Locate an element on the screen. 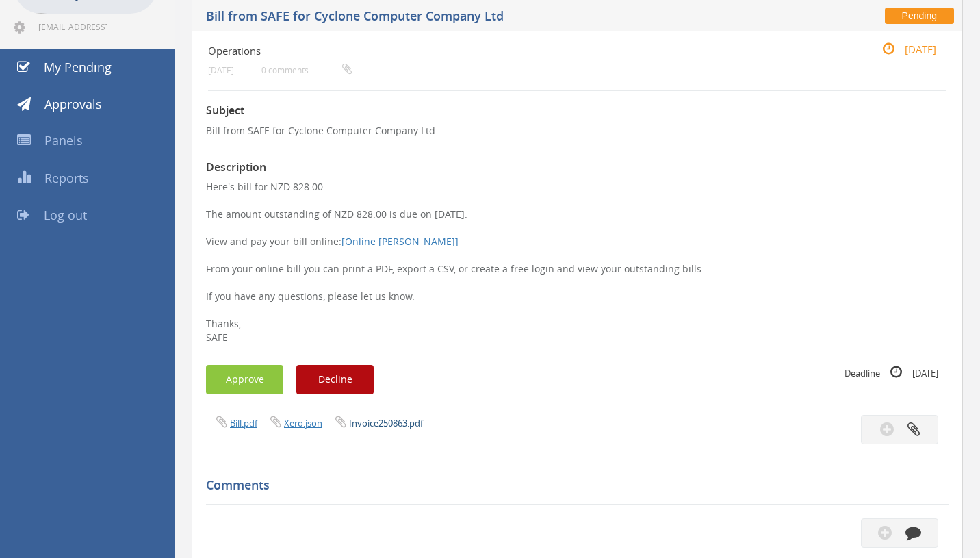 This screenshot has width=980, height=558. a: Bill.pdf is located at coordinates (244, 423).